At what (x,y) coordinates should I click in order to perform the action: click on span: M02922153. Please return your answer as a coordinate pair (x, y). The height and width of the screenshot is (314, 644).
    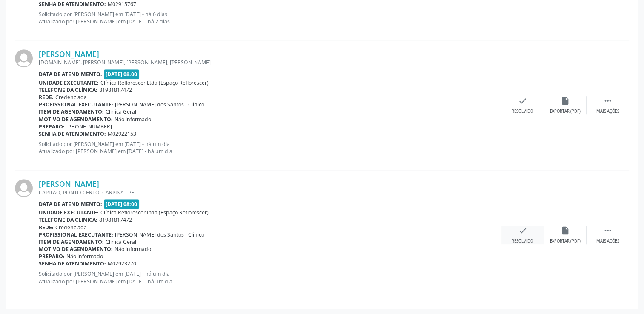
    Looking at the image, I should click on (122, 134).